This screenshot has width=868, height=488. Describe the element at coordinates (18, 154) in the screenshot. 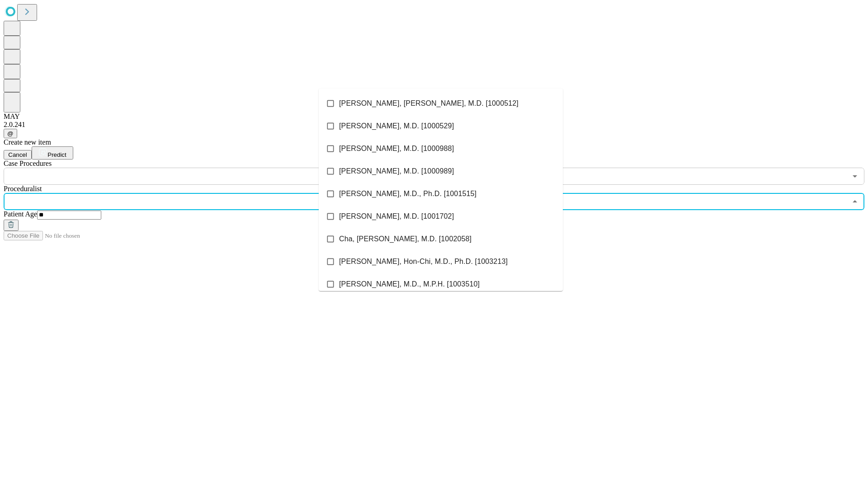

I see `button: Cancel` at that location.